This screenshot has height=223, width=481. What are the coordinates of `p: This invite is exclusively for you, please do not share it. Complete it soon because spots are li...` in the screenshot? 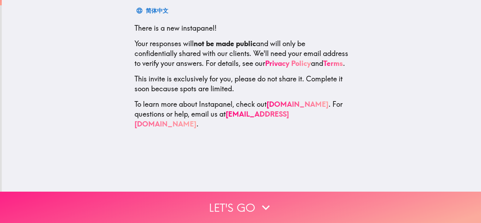 It's located at (242, 84).